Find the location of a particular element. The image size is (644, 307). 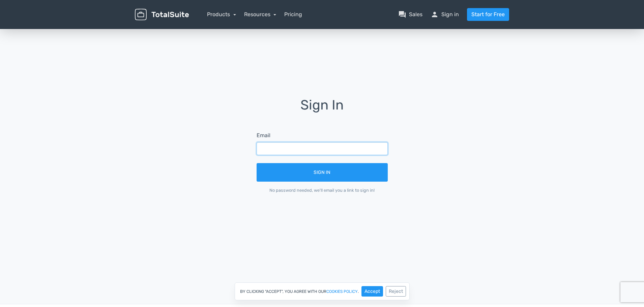

span: person is located at coordinates (434, 15).